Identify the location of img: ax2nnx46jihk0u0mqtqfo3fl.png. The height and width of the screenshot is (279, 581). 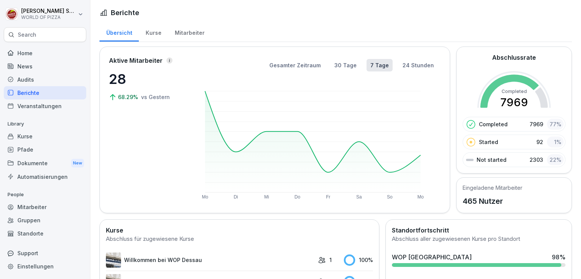
(113, 260).